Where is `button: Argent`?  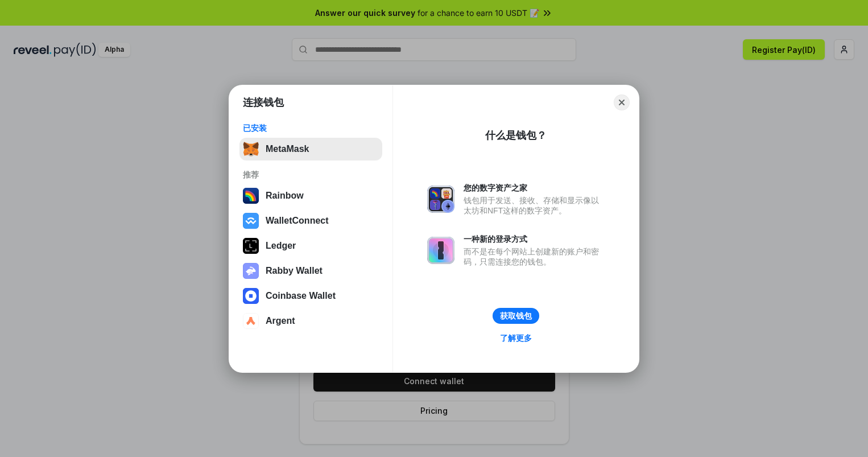 button: Argent is located at coordinates (310, 321).